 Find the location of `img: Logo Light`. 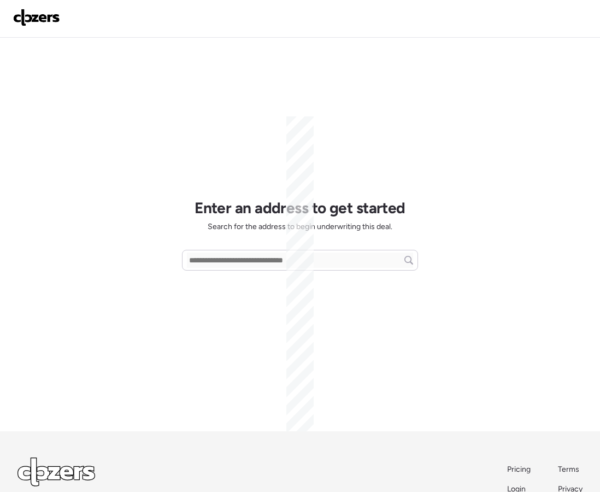

img: Logo Light is located at coordinates (56, 471).